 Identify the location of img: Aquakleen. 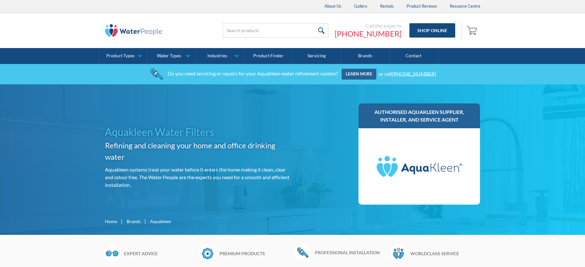
(419, 166).